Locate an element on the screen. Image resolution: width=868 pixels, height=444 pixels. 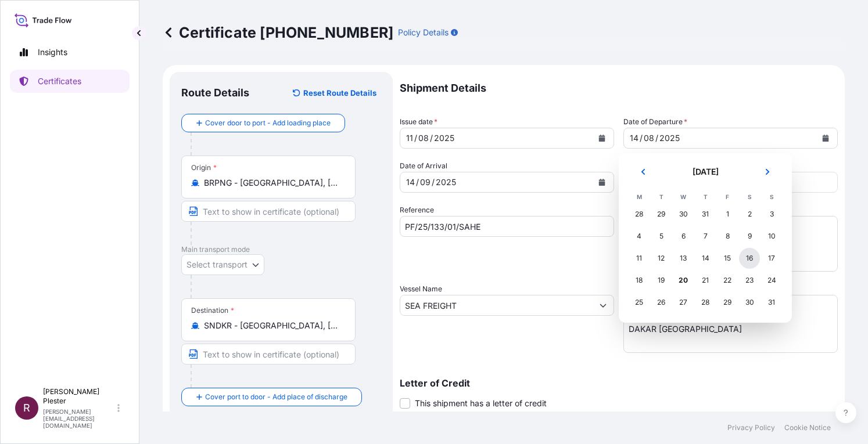
th: W is located at coordinates (683, 197).